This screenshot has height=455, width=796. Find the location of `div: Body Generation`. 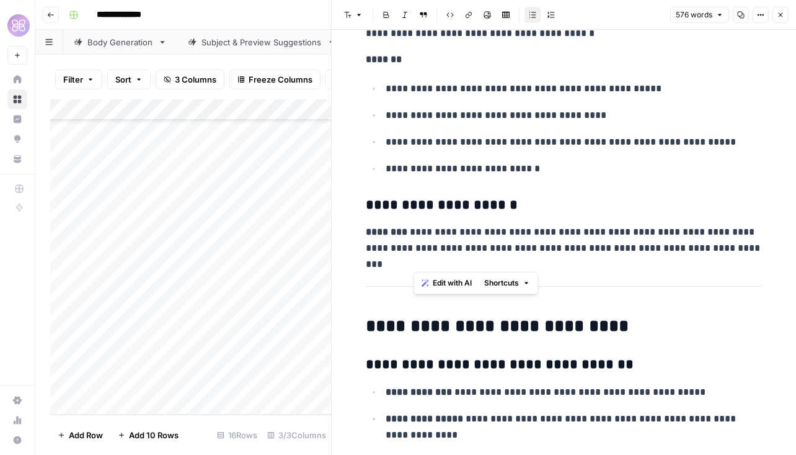

div: Body Generation is located at coordinates (120, 42).